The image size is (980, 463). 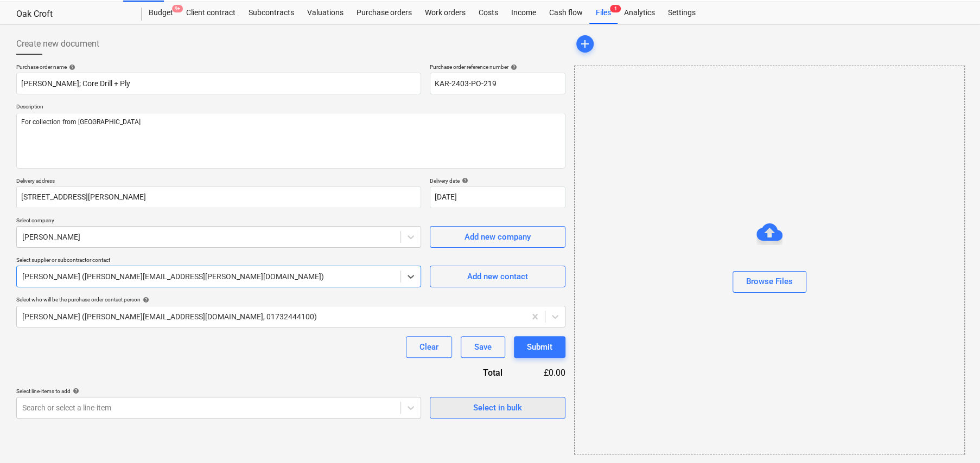 I want to click on div: Add new company, so click(x=498, y=237).